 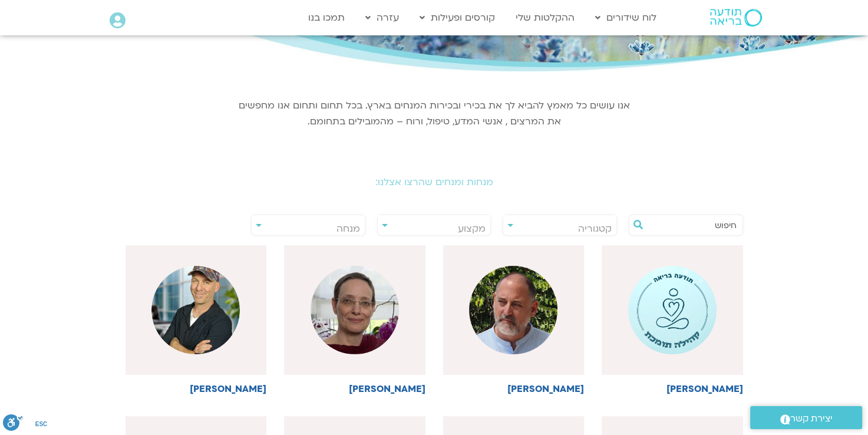 What do you see at coordinates (626, 18) in the screenshot?
I see `a: לוח שידורים` at bounding box center [626, 18].